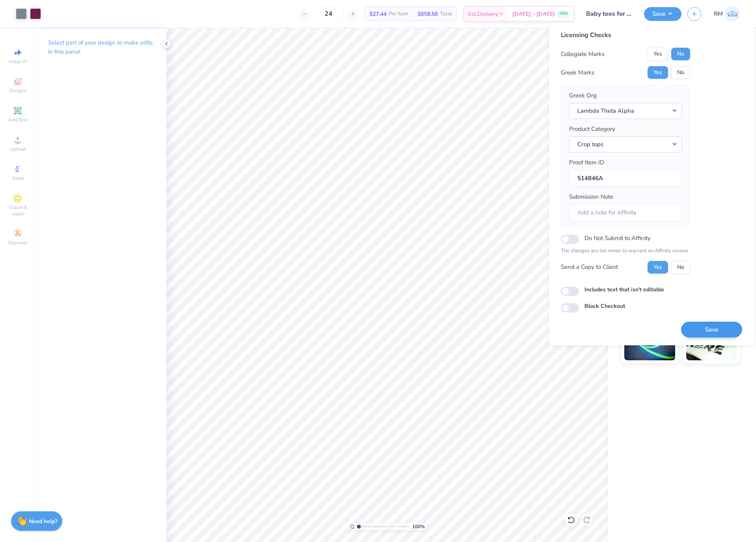  What do you see at coordinates (625, 111) in the screenshot?
I see `button: Lambda Theta Alpha` at bounding box center [625, 111].